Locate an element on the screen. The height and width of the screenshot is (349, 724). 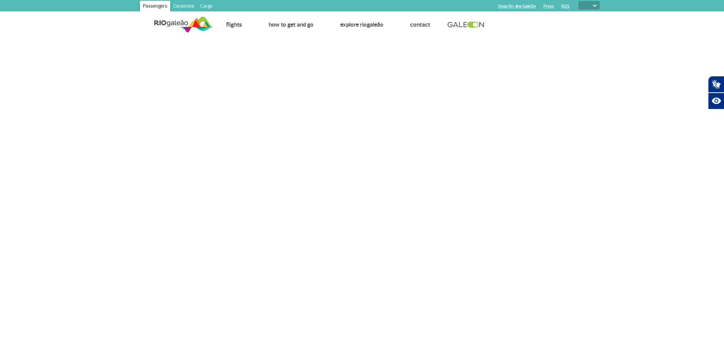
a: Shop On-line GaleOn is located at coordinates (517, 6).